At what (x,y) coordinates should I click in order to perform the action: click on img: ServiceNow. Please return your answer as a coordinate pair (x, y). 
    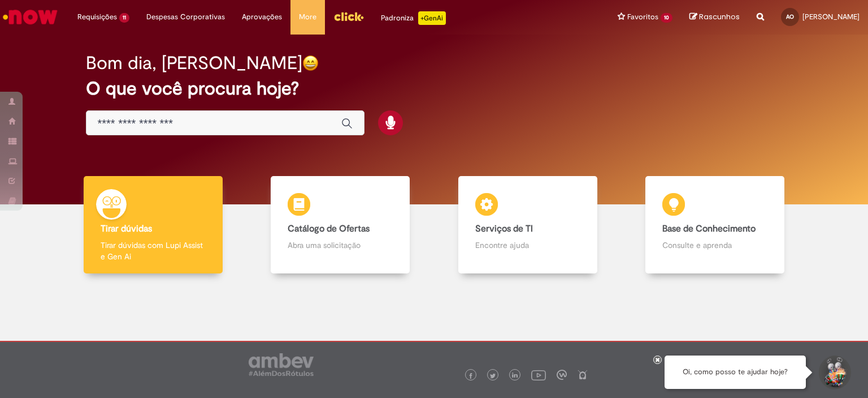
    Looking at the image, I should click on (30, 17).